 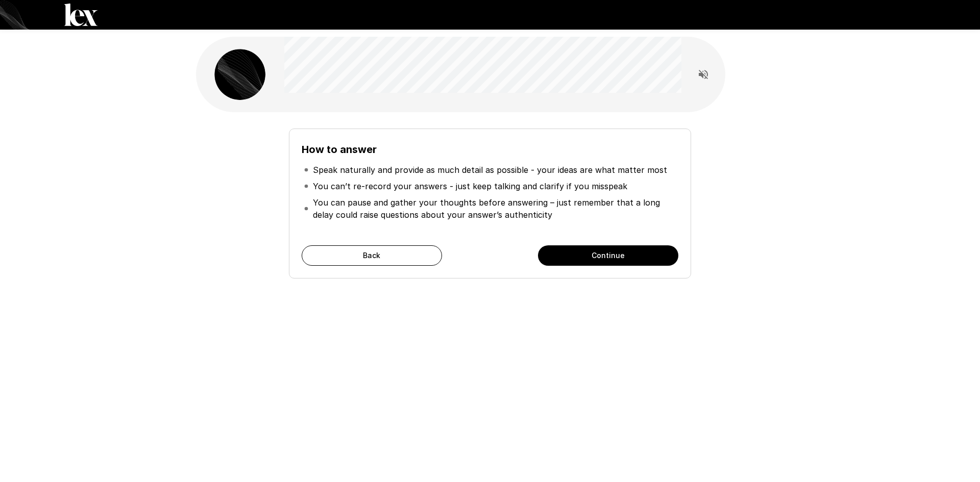 I want to click on p: You can pause and gather your thoughts before answering – just remember that a long delay could r..., so click(x=495, y=209).